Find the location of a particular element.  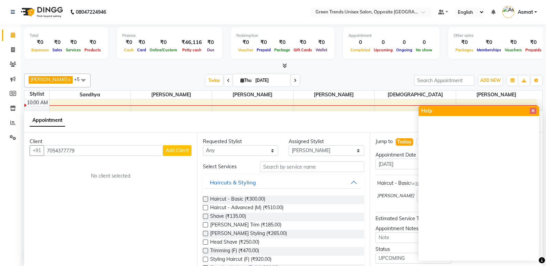

span: Sandhya is located at coordinates (90, 95).